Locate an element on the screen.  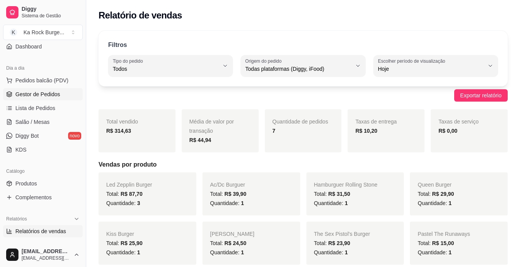
span: Pedidos balcão (PDV) is located at coordinates (42, 80).